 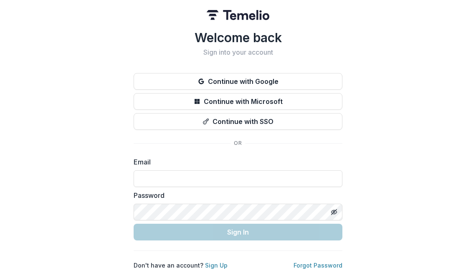 What do you see at coordinates (236, 162) in the screenshot?
I see `label: Email` at bounding box center [236, 162].